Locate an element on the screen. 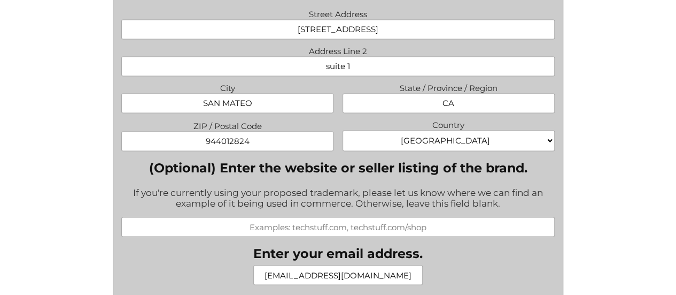 This screenshot has height=295, width=676. div: If you're currently using your proposed trademark, please let us know where we can find an exampl... is located at coordinates (338, 198).